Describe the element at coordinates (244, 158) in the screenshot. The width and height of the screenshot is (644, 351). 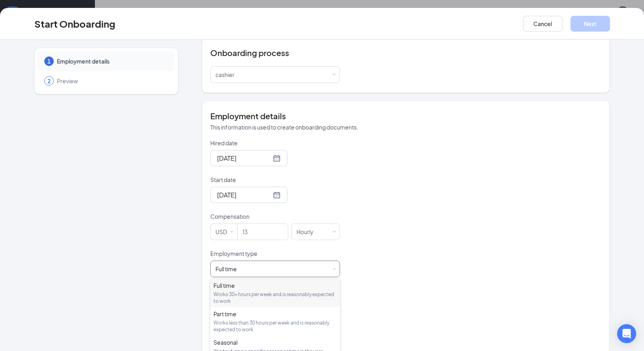
I see `input: Aug 23, 2025` at that location.